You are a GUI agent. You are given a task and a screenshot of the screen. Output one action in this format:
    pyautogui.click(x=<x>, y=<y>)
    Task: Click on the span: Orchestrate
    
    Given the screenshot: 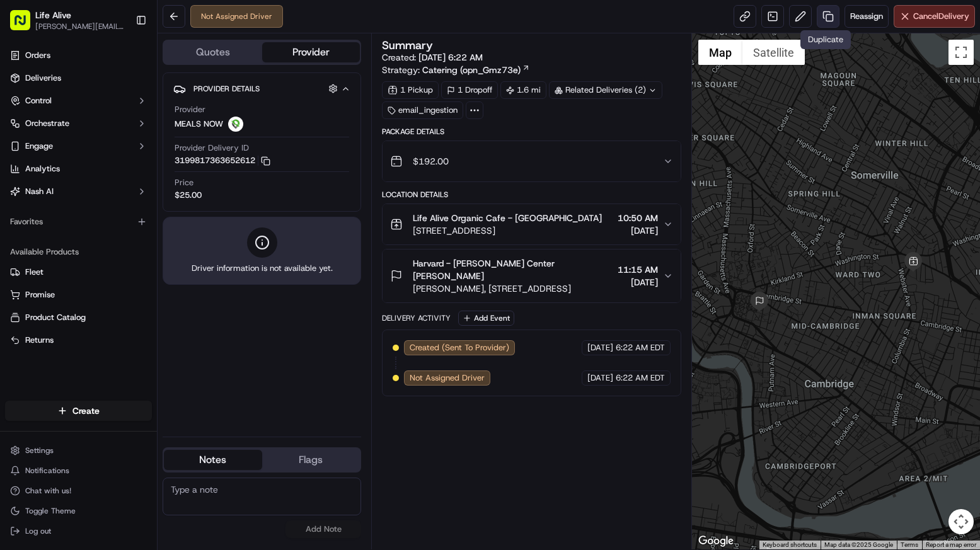 What is the action you would take?
    pyautogui.click(x=47, y=124)
    